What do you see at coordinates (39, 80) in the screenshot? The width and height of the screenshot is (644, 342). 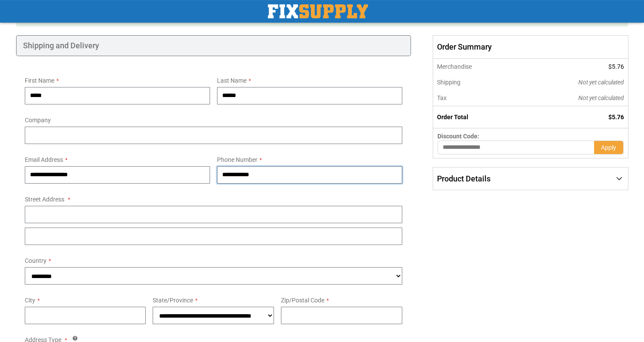 I see `span: First Name` at bounding box center [39, 80].